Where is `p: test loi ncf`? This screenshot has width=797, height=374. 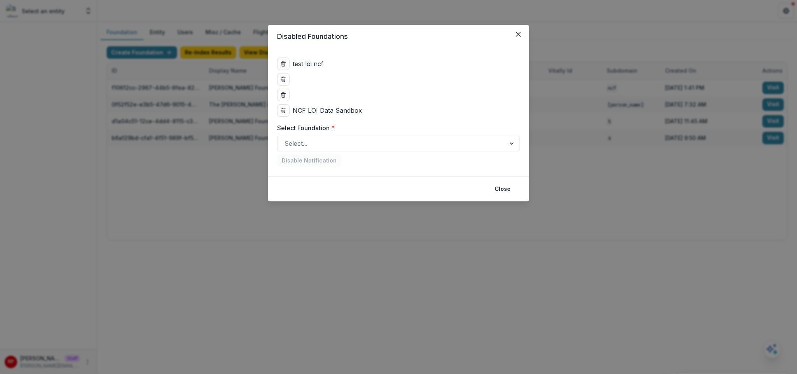 p: test loi ncf is located at coordinates (308, 64).